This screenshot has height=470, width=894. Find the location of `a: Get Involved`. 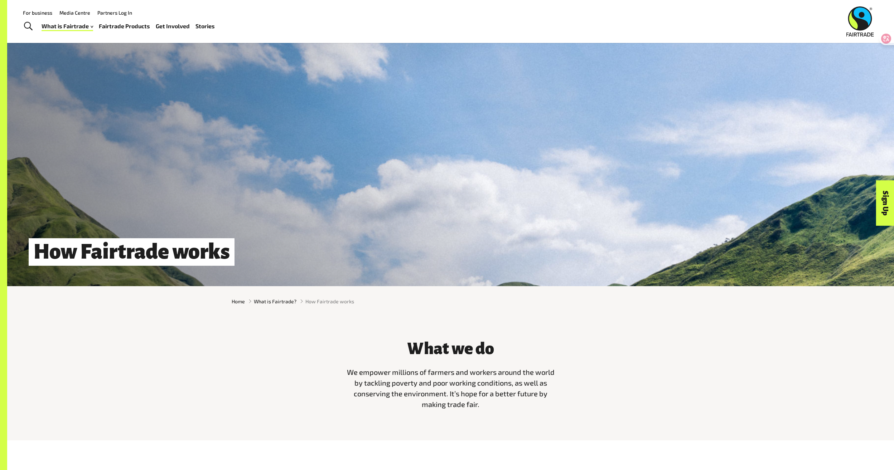

a: Get Involved is located at coordinates (172, 26).